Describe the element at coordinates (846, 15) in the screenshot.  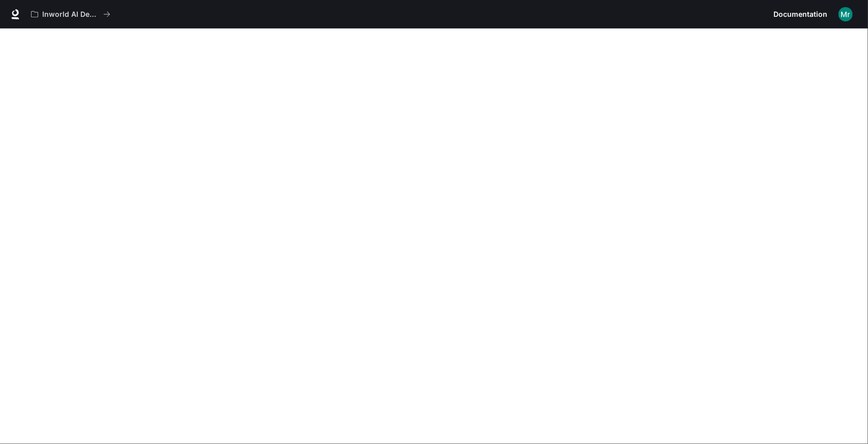
I see `img: User avatar` at that location.